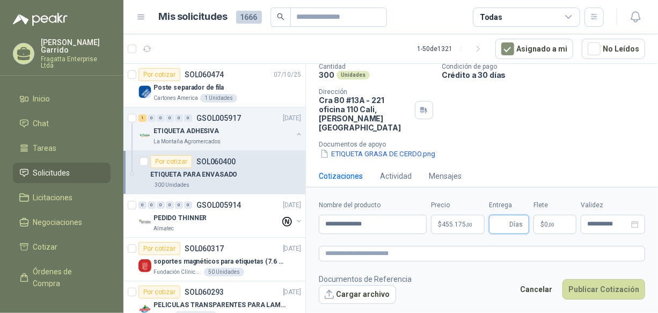 The width and height of the screenshot is (658, 313). Describe the element at coordinates (62, 99) in the screenshot. I see `a: Inicio` at that location.